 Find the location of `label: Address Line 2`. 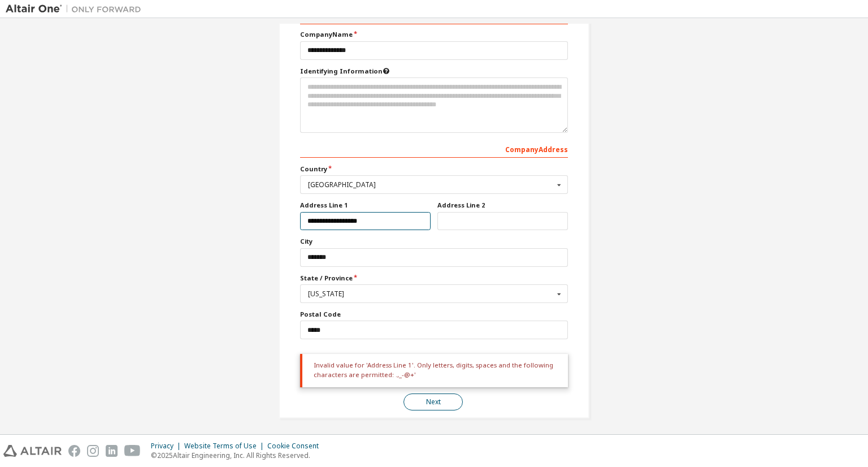

label: Address Line 2 is located at coordinates (502, 205).